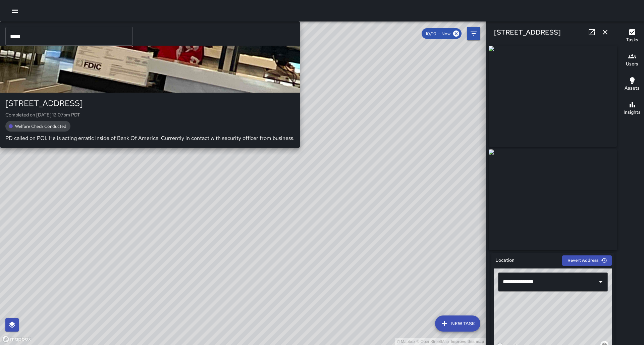 This screenshot has height=345, width=644. Describe the element at coordinates (632, 113) in the screenshot. I see `h6: Insights` at that location.